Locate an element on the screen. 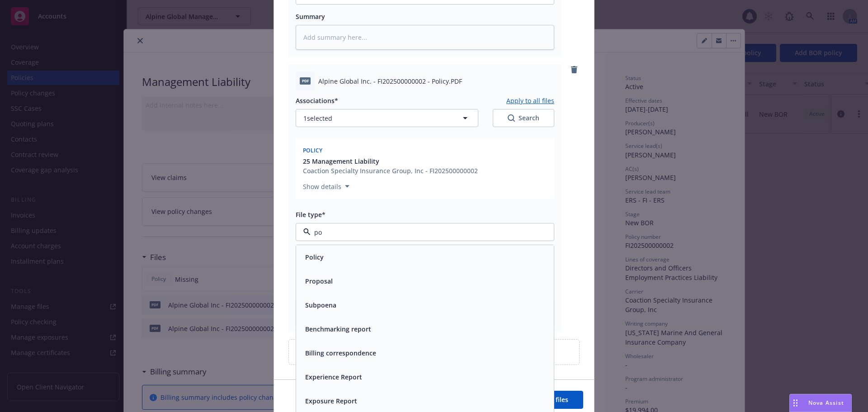  span: Billing correspondence is located at coordinates (340, 353).